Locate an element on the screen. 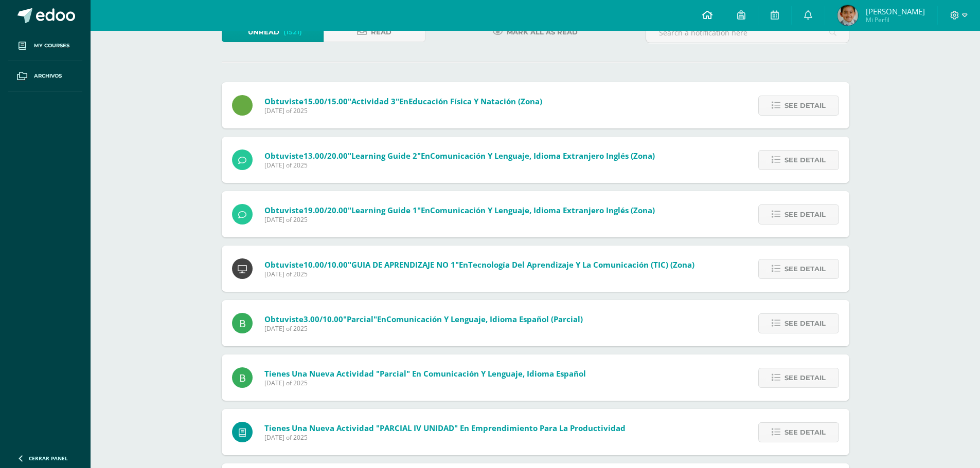  span: Tienes una nueva actividad "Parcial" En Comunicación y Lenguaje, Idioma Español is located at coordinates (425, 374).